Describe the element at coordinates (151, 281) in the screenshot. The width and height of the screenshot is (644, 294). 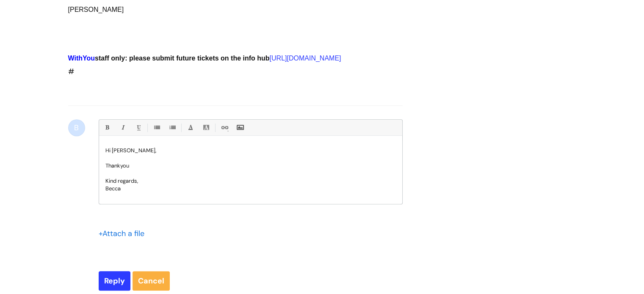
I see `a: Cancel` at that location.